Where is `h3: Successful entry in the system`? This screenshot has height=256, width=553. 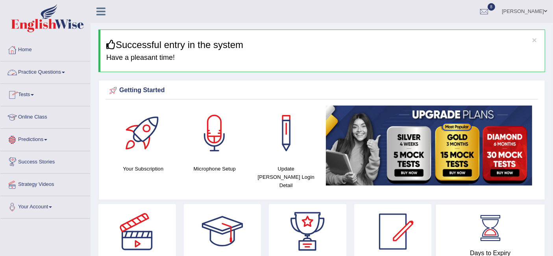 h3: Successful entry in the system is located at coordinates (323, 45).